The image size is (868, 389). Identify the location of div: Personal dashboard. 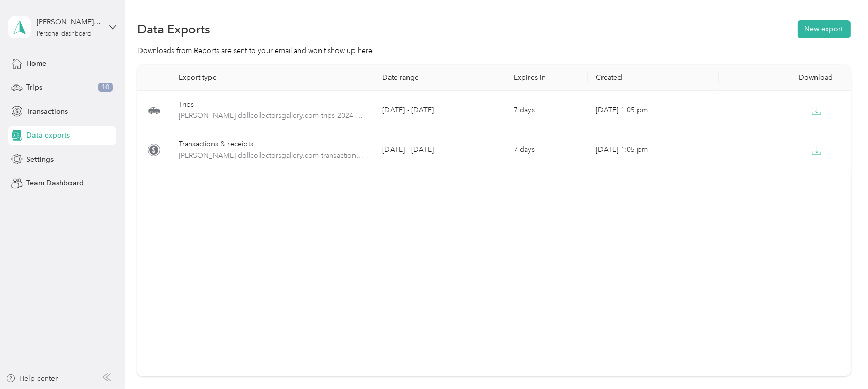
(64, 34).